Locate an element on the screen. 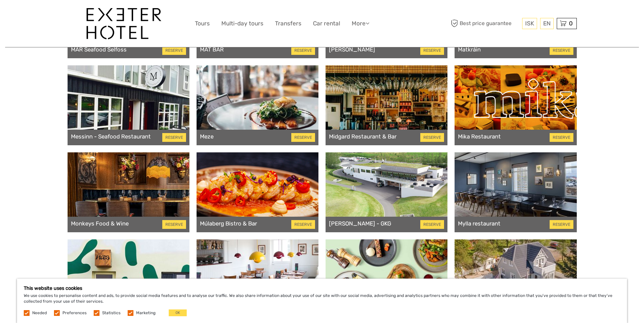 The image size is (644, 323). a: Multi-day tours is located at coordinates (242, 23).